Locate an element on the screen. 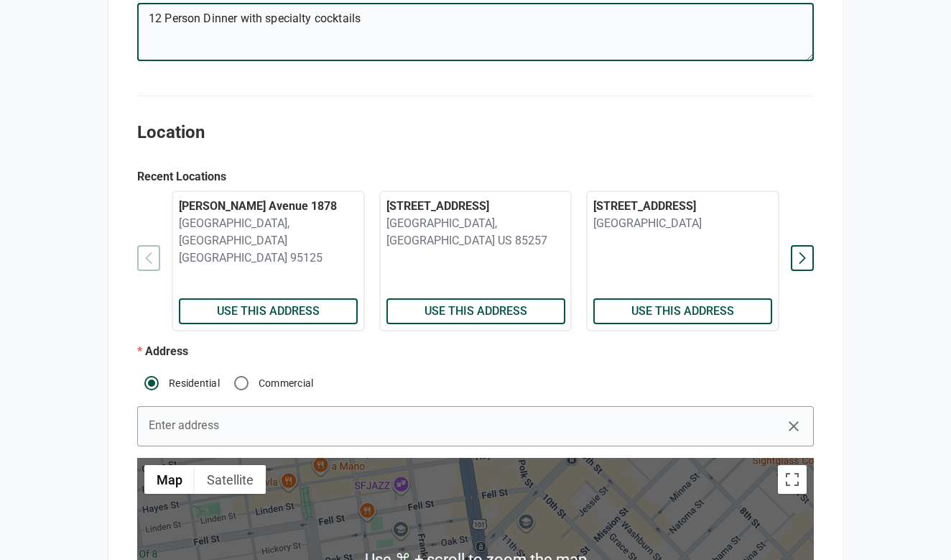  p: Address is located at coordinates (476, 351).